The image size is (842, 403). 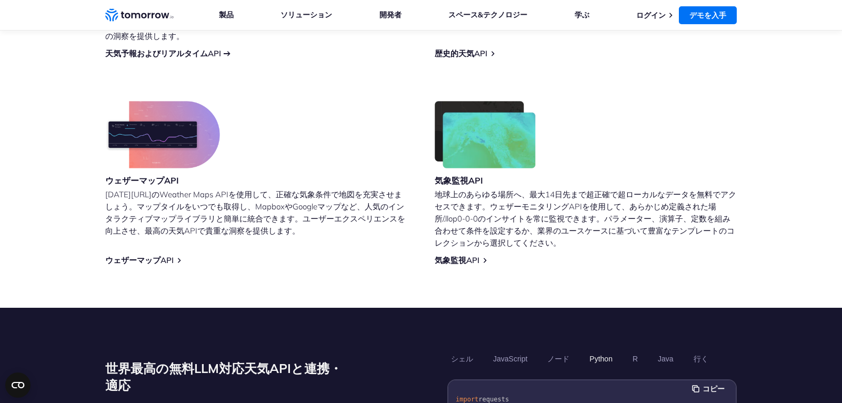 I want to click on a: スペース&テクノロジー, so click(x=488, y=15).